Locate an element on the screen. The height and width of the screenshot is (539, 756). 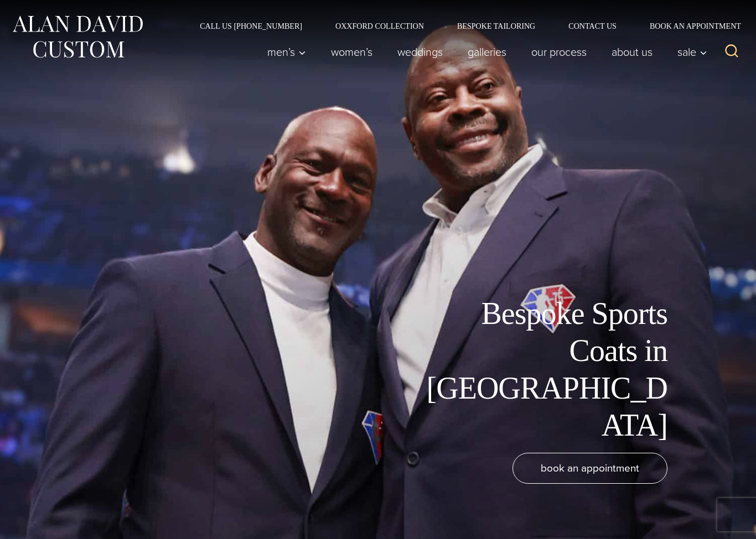
a: weddings is located at coordinates (420, 52).